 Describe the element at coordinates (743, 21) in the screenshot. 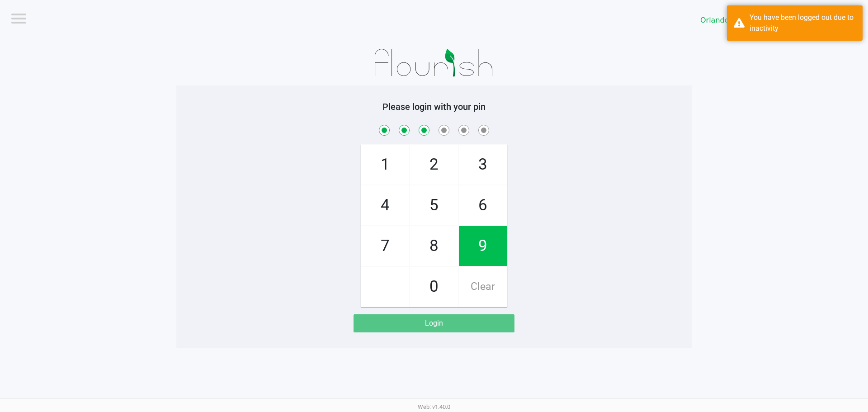

I see `span: Orlando Colonial WC` at that location.